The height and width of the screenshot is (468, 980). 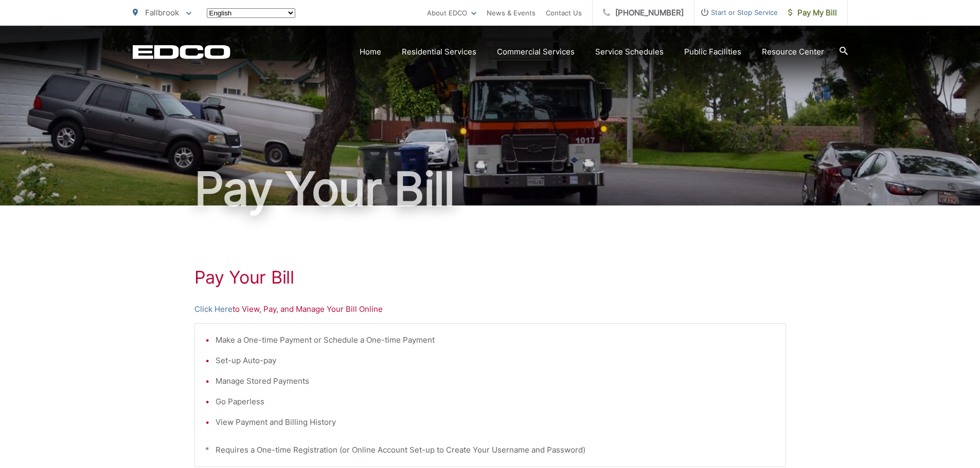 I want to click on span: Pay My Bill, so click(x=812, y=13).